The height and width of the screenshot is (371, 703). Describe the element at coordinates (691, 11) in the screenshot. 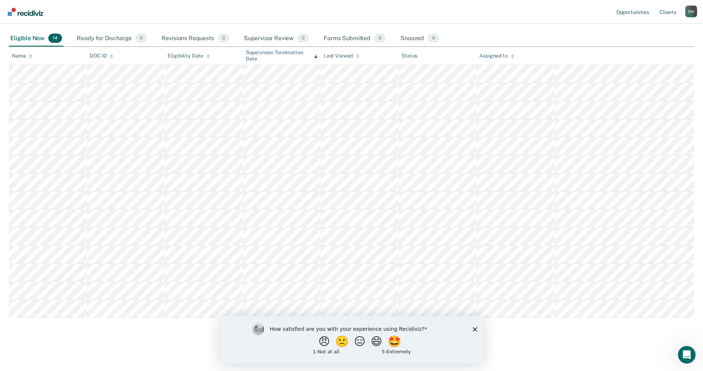

I see `button: Profile dropdown button` at that location.